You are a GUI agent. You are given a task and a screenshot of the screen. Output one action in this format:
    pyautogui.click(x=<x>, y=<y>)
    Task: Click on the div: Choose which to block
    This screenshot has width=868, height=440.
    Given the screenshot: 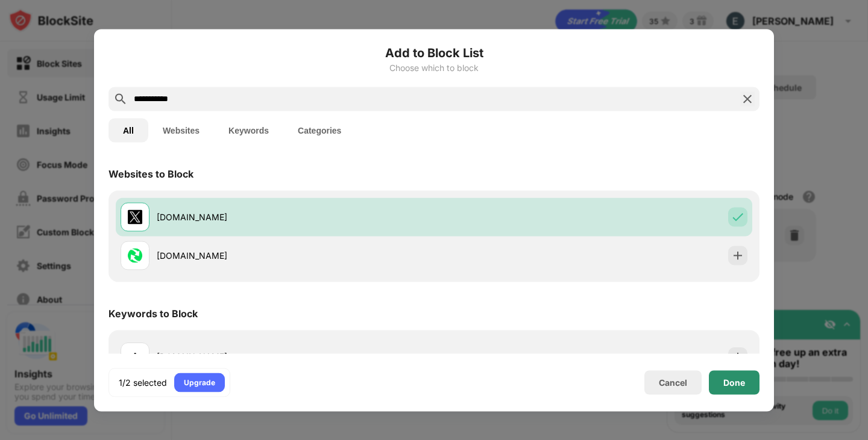 What is the action you would take?
    pyautogui.click(x=434, y=67)
    